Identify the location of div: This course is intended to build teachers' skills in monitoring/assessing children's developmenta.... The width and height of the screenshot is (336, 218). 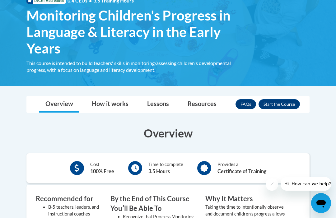
(134, 67).